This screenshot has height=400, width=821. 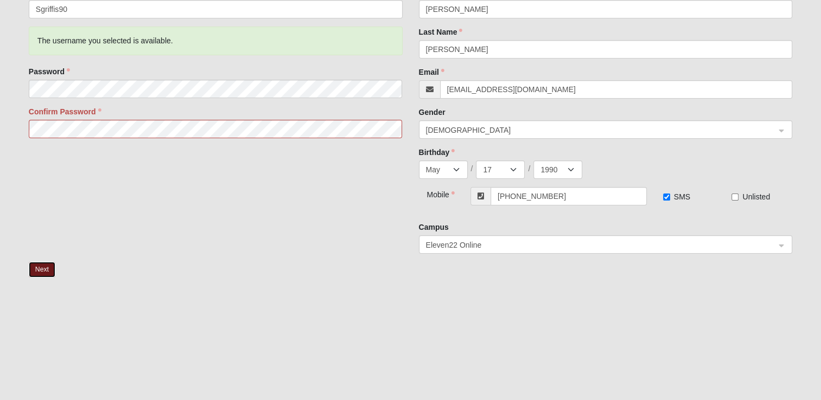 I want to click on label: Password, so click(x=49, y=72).